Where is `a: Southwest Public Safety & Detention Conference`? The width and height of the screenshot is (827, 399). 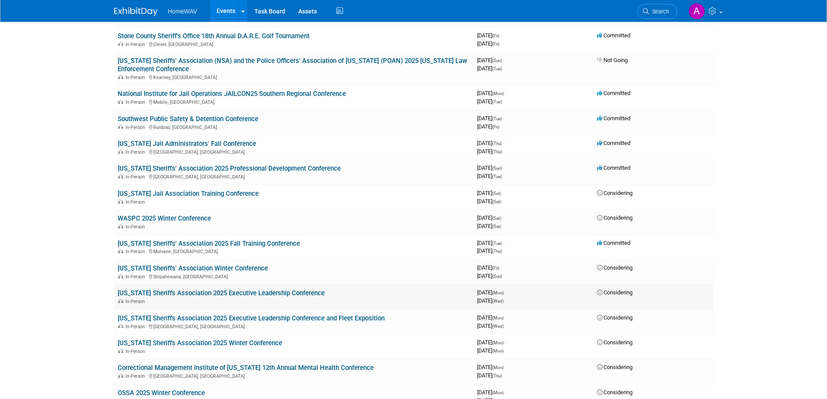 a: Southwest Public Safety & Detention Conference is located at coordinates (188, 119).